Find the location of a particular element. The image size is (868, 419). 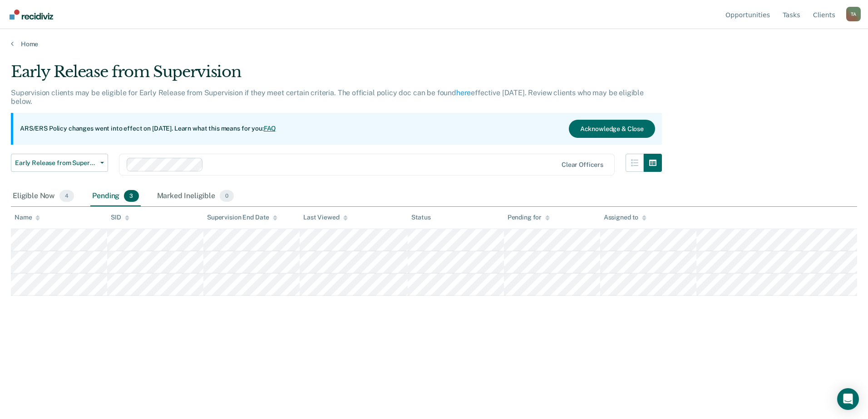

div: SID is located at coordinates (120, 217).